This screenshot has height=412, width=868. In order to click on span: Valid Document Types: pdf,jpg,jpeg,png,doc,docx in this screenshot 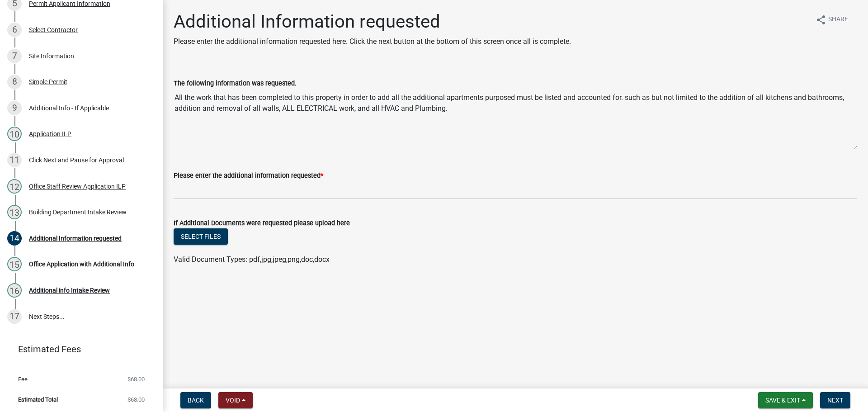, I will do `click(251, 259)`.